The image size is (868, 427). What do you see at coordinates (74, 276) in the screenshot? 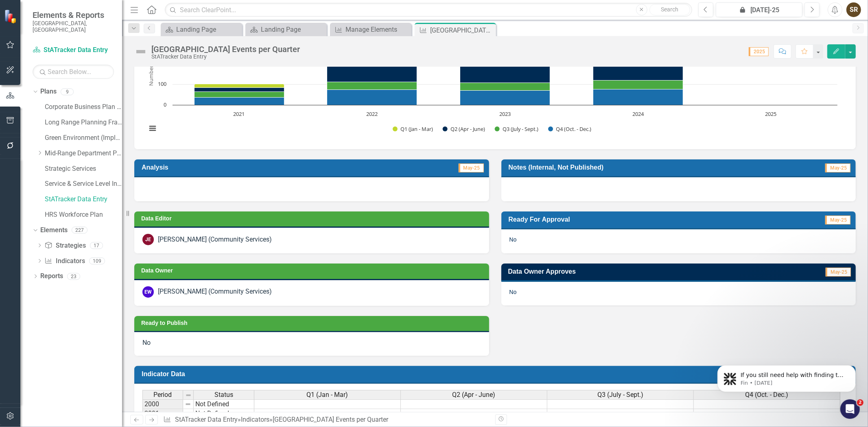
I see `div: 23` at bounding box center [74, 276].